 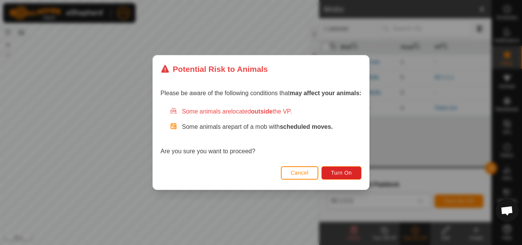 What do you see at coordinates (272, 127) in the screenshot?
I see `p: Some animals are` at bounding box center [272, 127].